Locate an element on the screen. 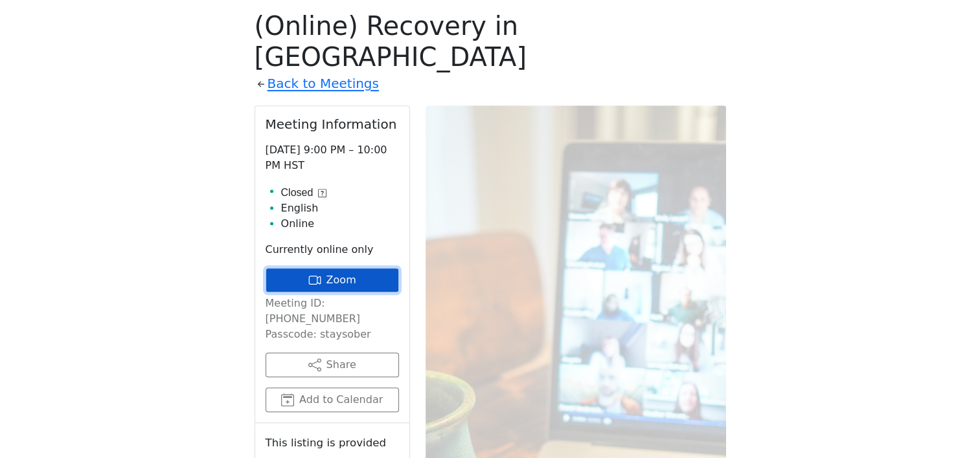 Image resolution: width=980 pixels, height=458 pixels. p: Currently online only is located at coordinates (332, 250).